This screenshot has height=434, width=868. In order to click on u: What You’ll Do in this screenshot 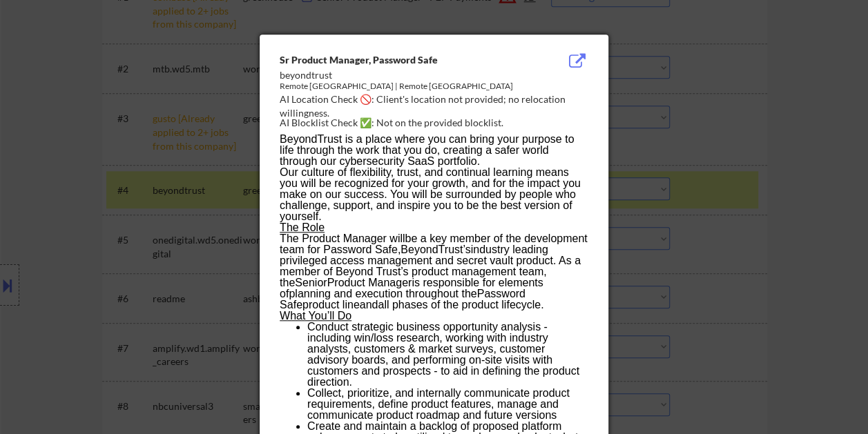, I will do `click(315, 315)`.